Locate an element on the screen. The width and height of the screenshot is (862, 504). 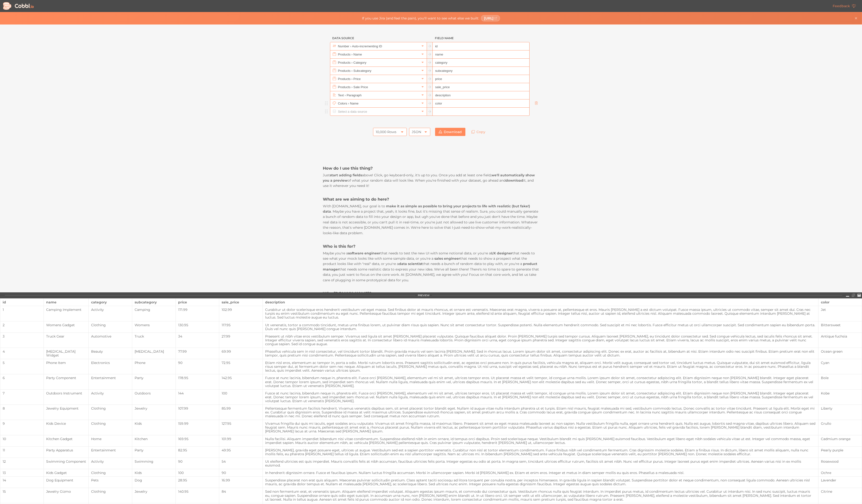
div: Dog Equipment is located at coordinates (66, 480).